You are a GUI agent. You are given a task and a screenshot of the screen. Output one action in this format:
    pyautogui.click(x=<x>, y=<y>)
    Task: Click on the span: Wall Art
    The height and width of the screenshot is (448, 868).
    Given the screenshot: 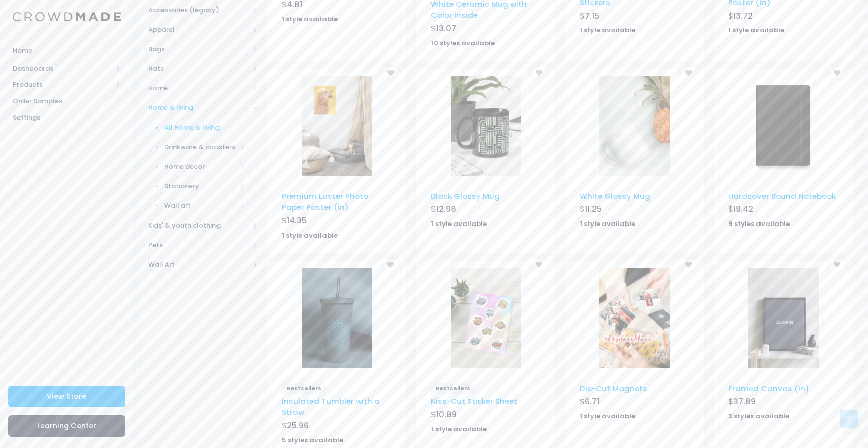 What is the action you would take?
    pyautogui.click(x=198, y=264)
    